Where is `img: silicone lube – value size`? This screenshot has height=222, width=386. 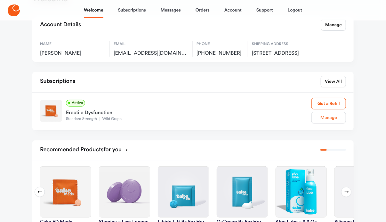 img: silicone lube – value size is located at coordinates (360, 192).